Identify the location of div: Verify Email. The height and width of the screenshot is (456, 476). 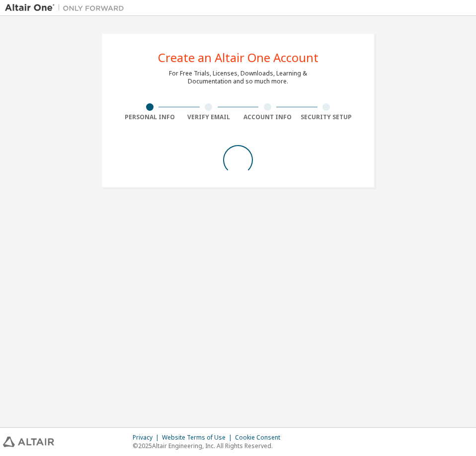
(209, 117).